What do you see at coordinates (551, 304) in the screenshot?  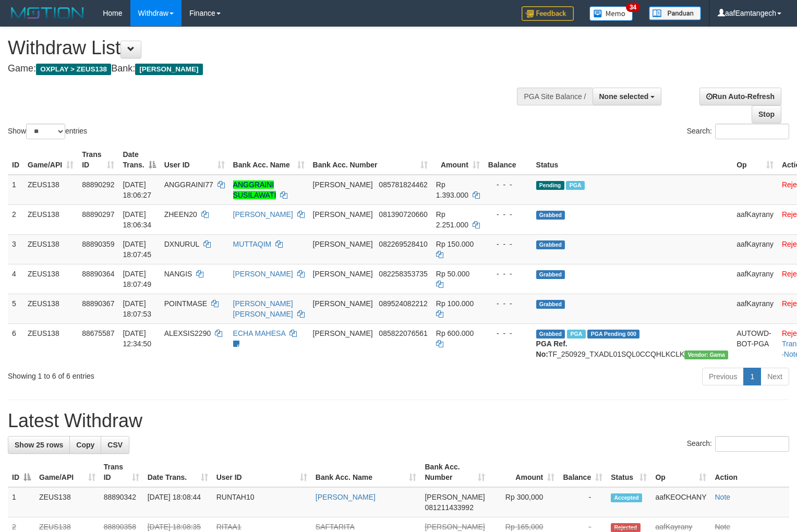 I see `span: Grabbed` at bounding box center [551, 304].